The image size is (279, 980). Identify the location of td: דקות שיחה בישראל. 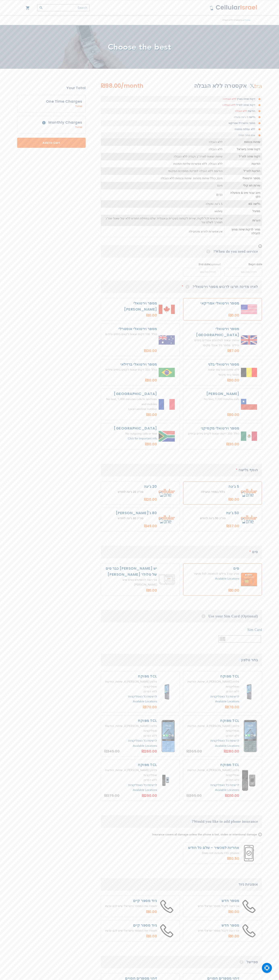
(243, 150).